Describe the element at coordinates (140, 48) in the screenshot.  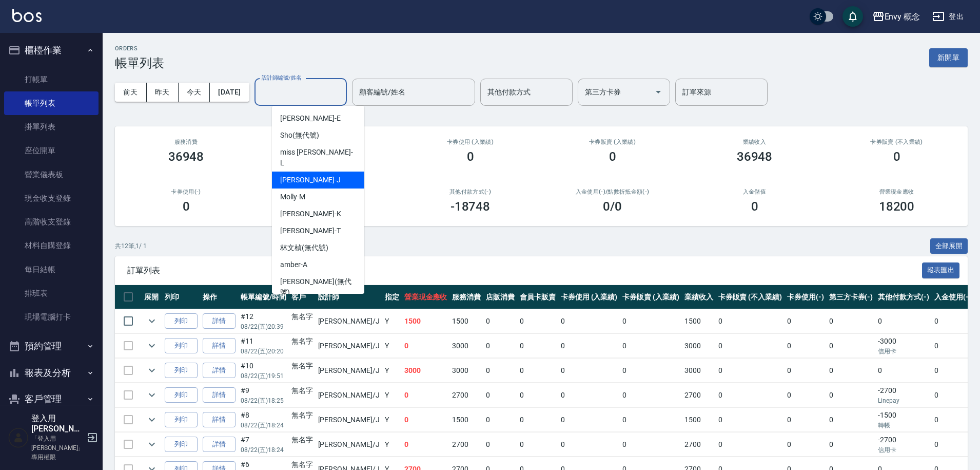
I see `h2: ORDERS` at that location.